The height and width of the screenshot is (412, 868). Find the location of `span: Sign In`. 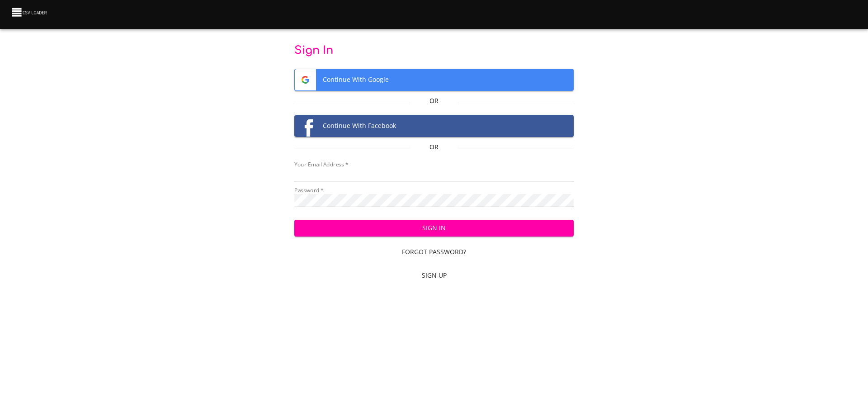

span: Sign In is located at coordinates (434, 228).